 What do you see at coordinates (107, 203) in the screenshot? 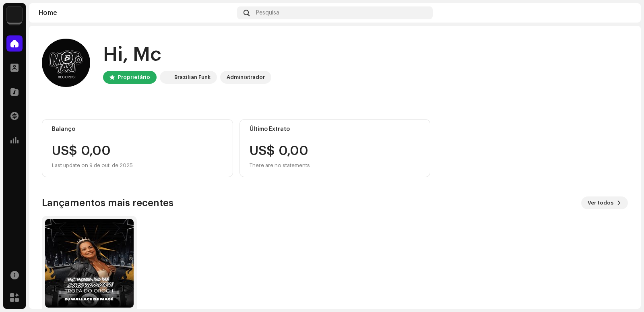
I see `h3: Lançamentos mais recentes` at bounding box center [107, 203].